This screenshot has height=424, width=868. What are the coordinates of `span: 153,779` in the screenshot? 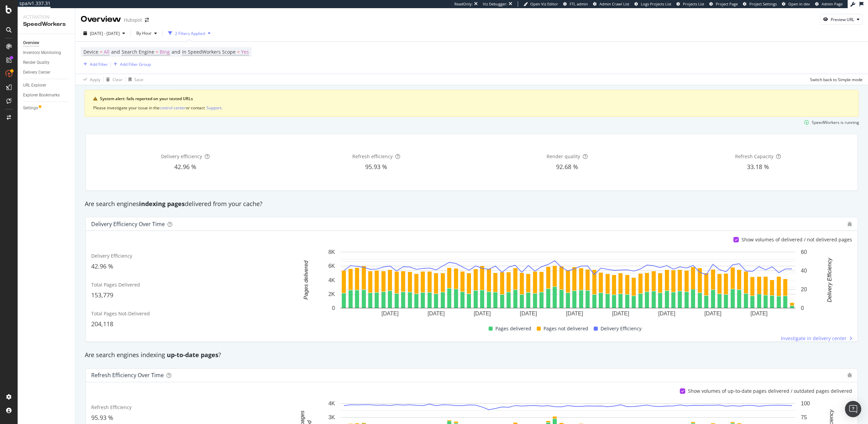 It's located at (102, 295).